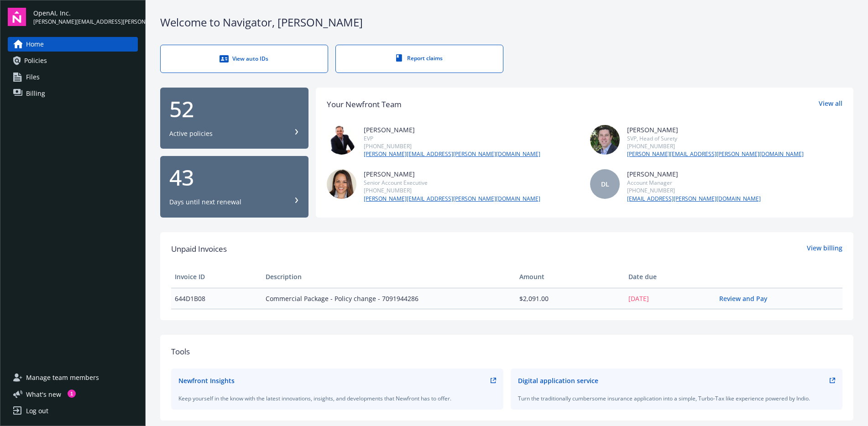 Image resolution: width=868 pixels, height=426 pixels. I want to click on div: Active policies, so click(191, 134).